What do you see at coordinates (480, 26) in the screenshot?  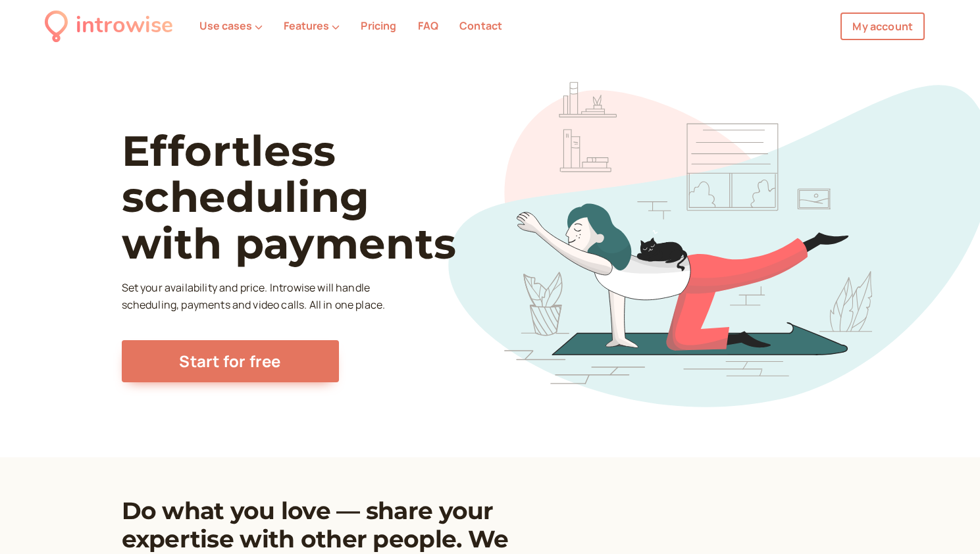 I see `a: Contact` at bounding box center [480, 26].